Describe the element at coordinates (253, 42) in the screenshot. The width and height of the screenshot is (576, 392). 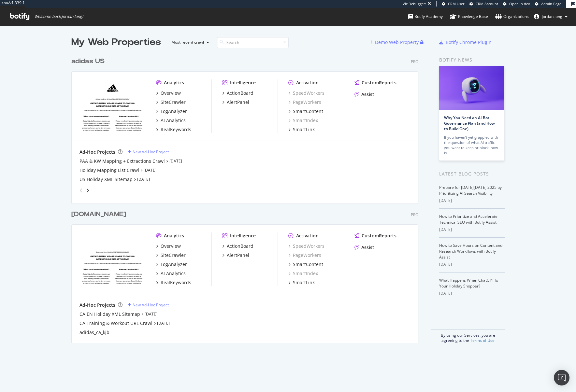
I see `input: Search` at that location.